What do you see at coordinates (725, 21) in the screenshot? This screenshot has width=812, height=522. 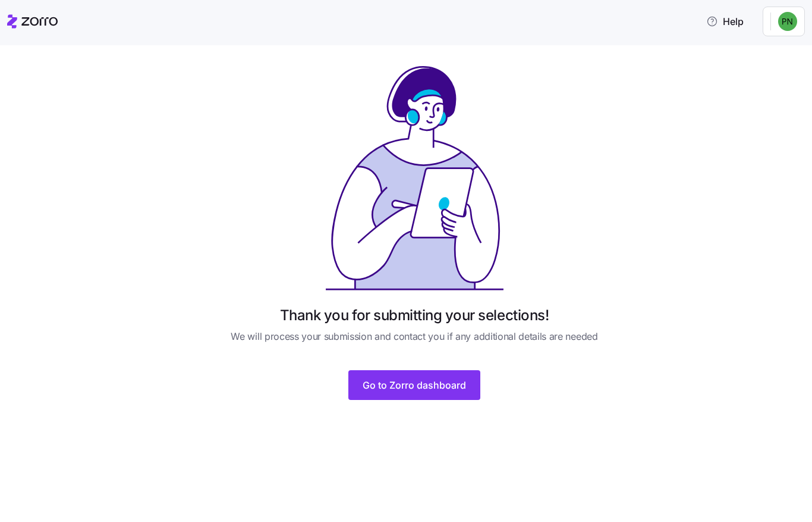 I see `button: Help` at bounding box center [725, 21].